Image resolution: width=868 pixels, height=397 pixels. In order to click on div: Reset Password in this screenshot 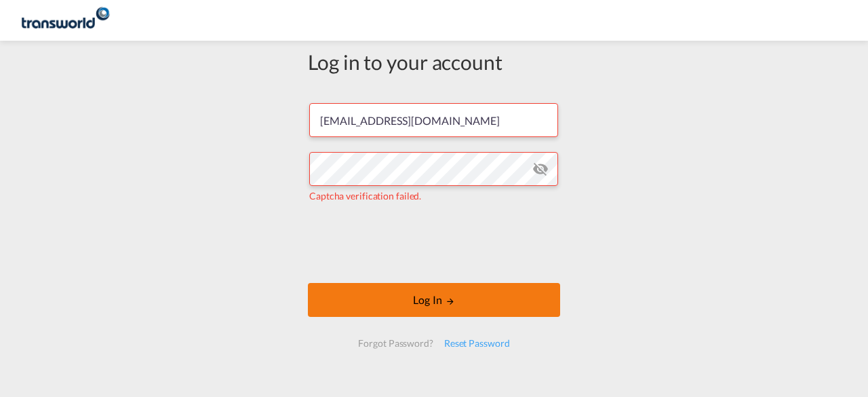, I will do `click(476, 344)`.